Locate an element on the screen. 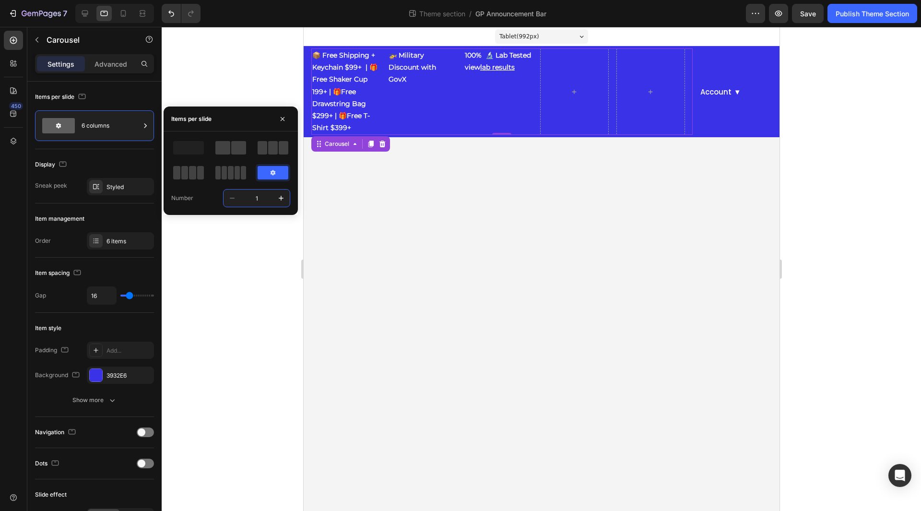 The image size is (921, 511). div: Undo/Redo is located at coordinates (181, 13).